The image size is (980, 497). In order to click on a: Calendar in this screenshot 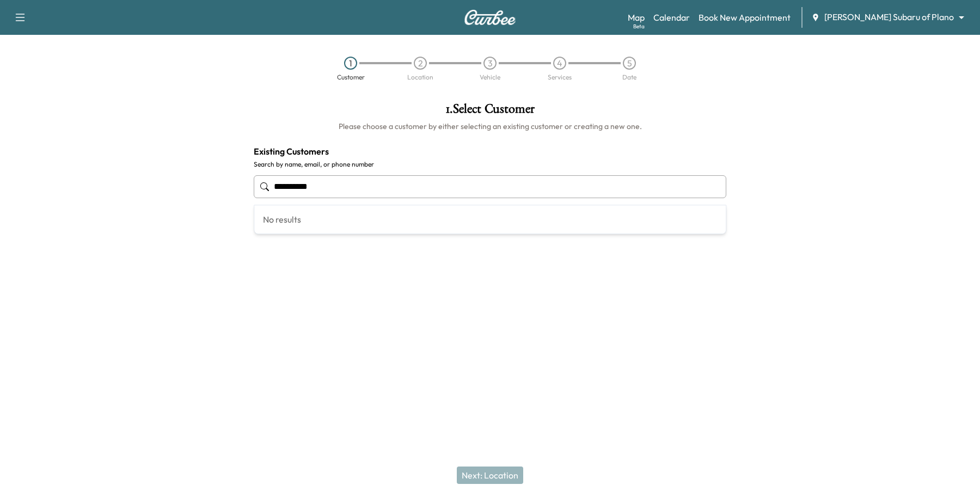, I will do `click(671, 17)`.